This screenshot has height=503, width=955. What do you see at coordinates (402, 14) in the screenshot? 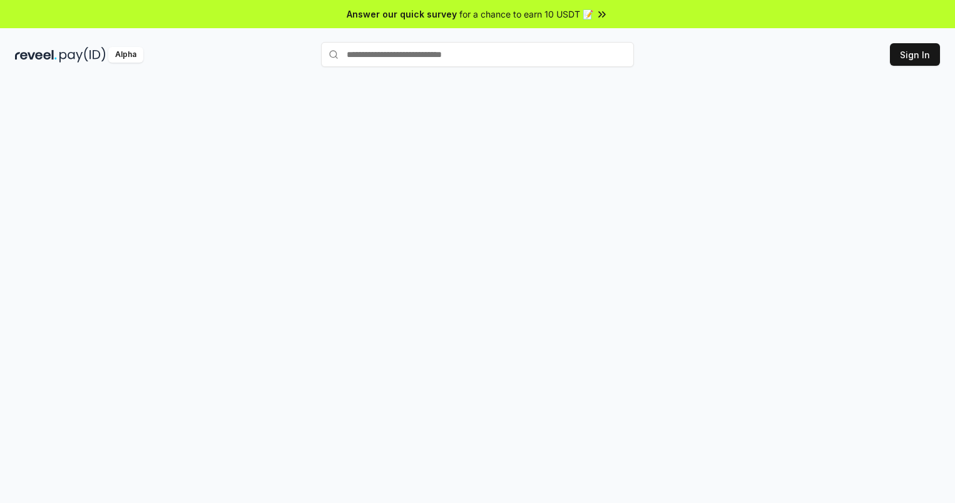
I see `span: Answer our quick survey` at bounding box center [402, 14].